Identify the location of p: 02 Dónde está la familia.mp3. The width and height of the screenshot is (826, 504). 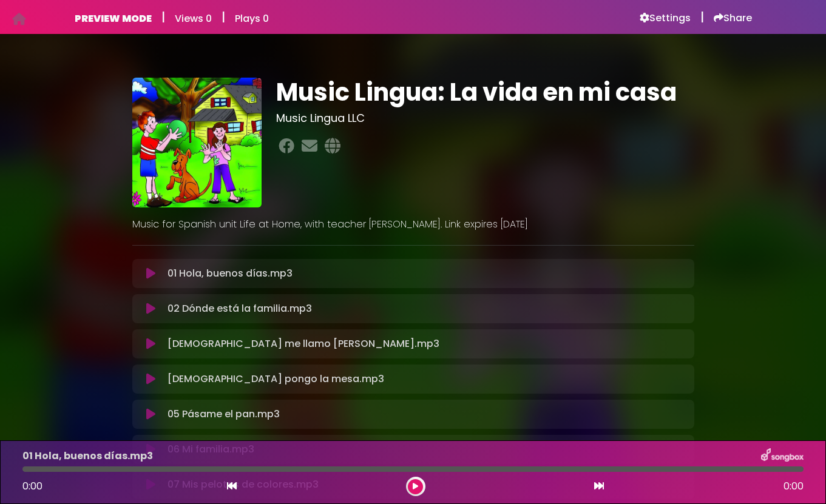
(239, 309).